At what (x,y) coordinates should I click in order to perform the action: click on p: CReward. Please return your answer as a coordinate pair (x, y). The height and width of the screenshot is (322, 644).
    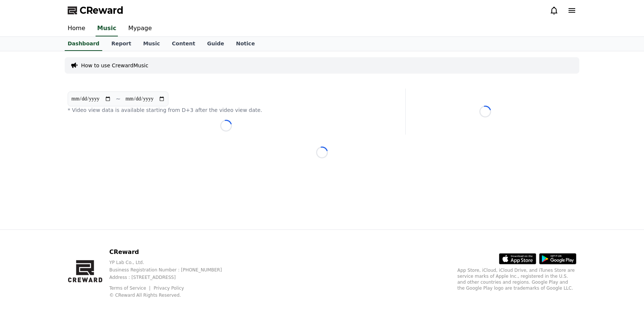
    Looking at the image, I should click on (171, 252).